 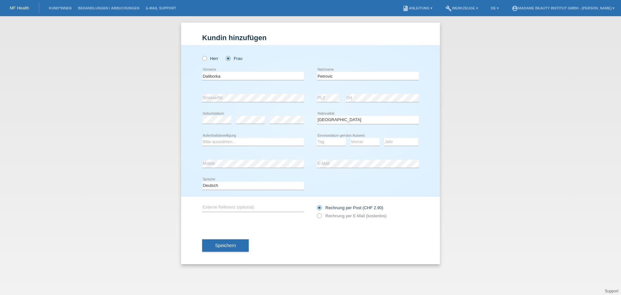 I want to click on input: Frau, so click(x=228, y=58).